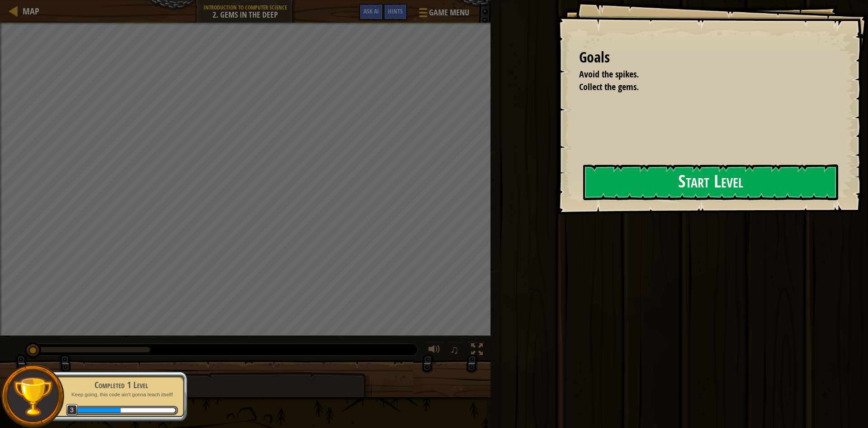 The width and height of the screenshot is (868, 428). I want to click on a: Map, so click(28, 11).